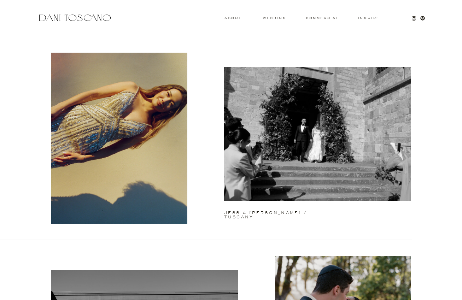  I want to click on a: Inquire, so click(369, 18).